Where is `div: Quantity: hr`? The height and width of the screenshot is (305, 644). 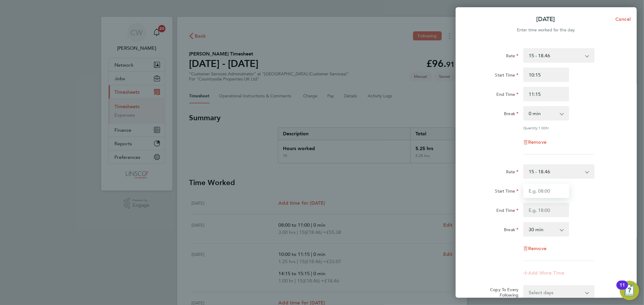
div: Quantity: hr is located at coordinates (559, 128).